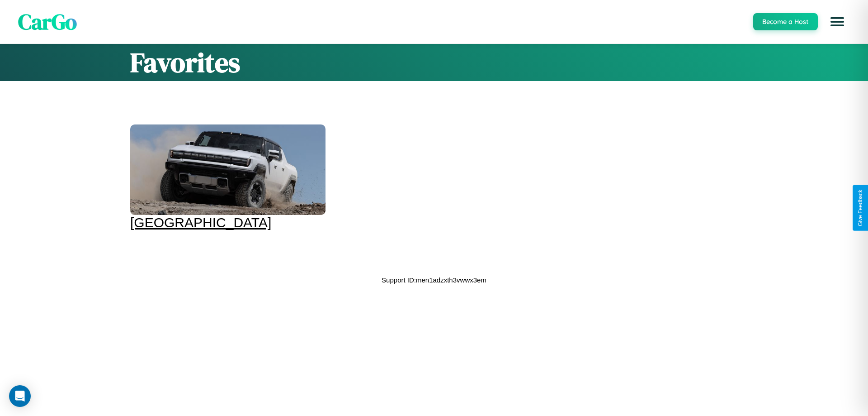 The width and height of the screenshot is (868, 416). What do you see at coordinates (785, 22) in the screenshot?
I see `button: Become a Host` at bounding box center [785, 22].